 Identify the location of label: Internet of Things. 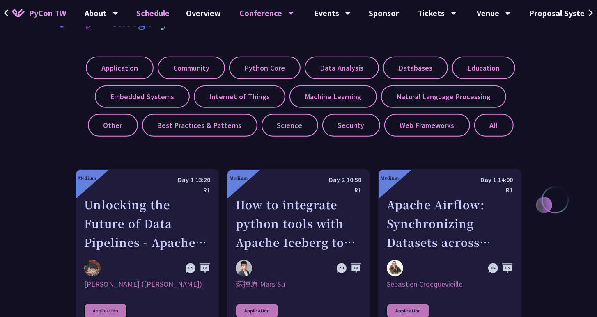
(239, 96).